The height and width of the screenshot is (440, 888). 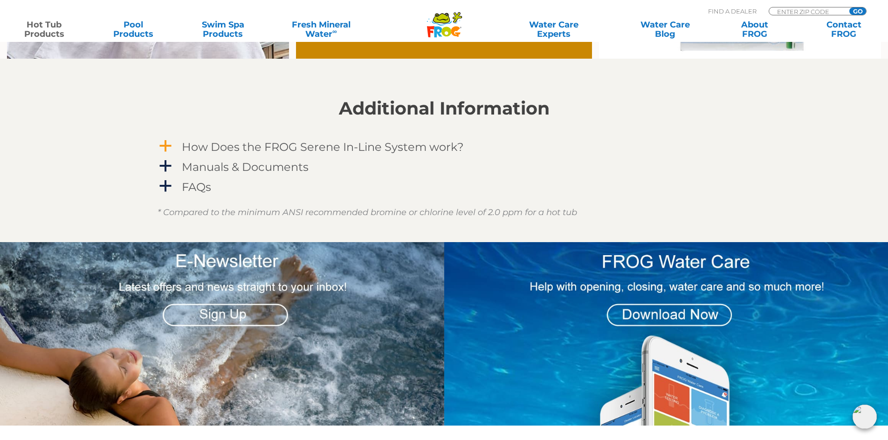 What do you see at coordinates (367, 213) in the screenshot?
I see `em: * Compared to the minimum ANSI recommended bromine or chlorine level of 2.0 ppm for a hot tub` at bounding box center [367, 213].